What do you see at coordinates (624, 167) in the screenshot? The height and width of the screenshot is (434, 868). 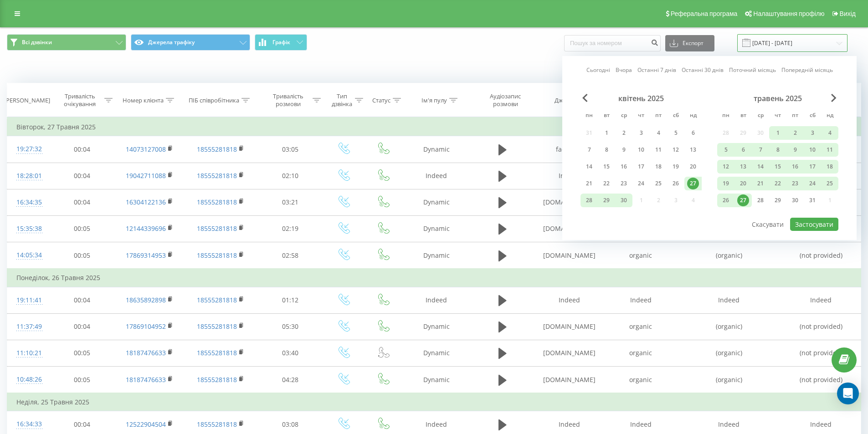 I see `div: ср 16 квіт 2025 р.` at bounding box center [624, 167].